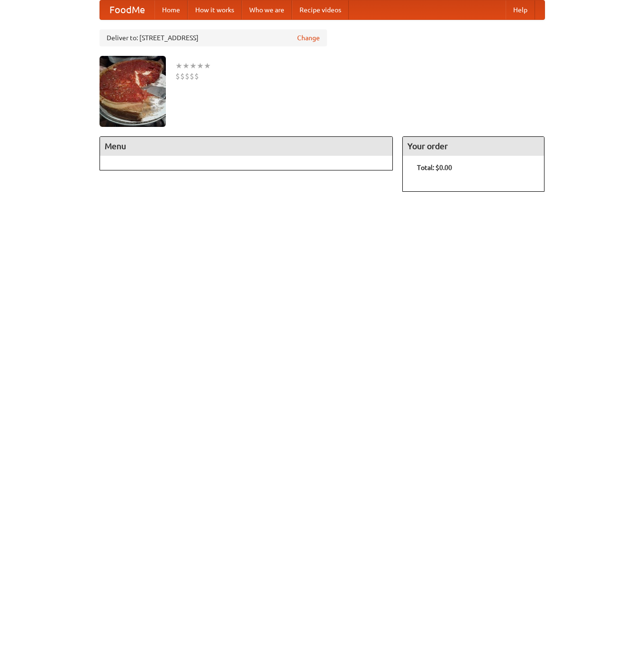 Image resolution: width=644 pixels, height=670 pixels. Describe the element at coordinates (215, 10) in the screenshot. I see `a: How it works` at that location.